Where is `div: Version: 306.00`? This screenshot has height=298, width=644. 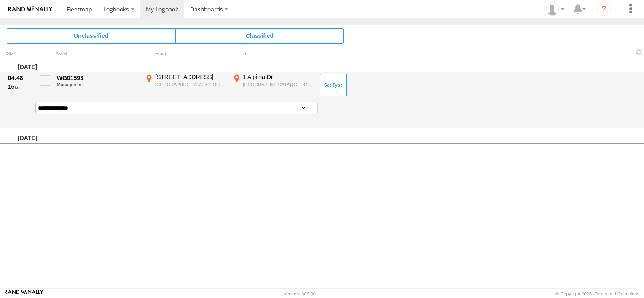 div: Version: 306.00 is located at coordinates (300, 294).